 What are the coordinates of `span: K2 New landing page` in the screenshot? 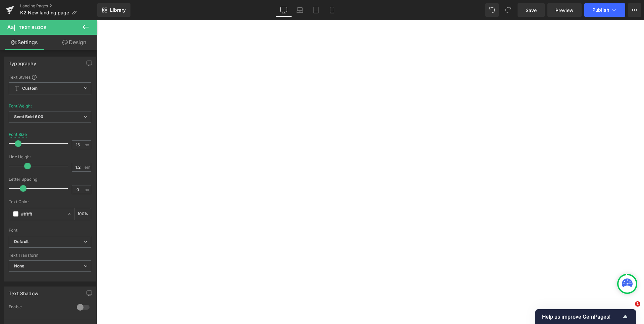 It's located at (45, 13).